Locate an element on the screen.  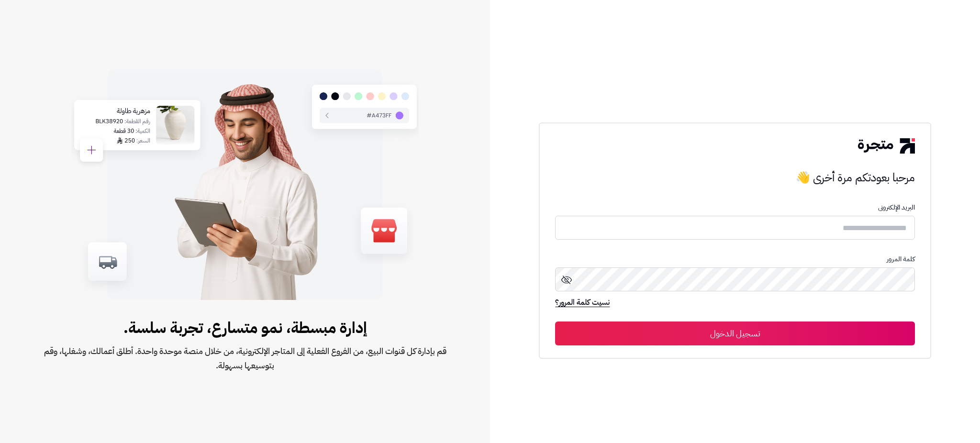
p: البريد الإلكترونى is located at coordinates (735, 208).